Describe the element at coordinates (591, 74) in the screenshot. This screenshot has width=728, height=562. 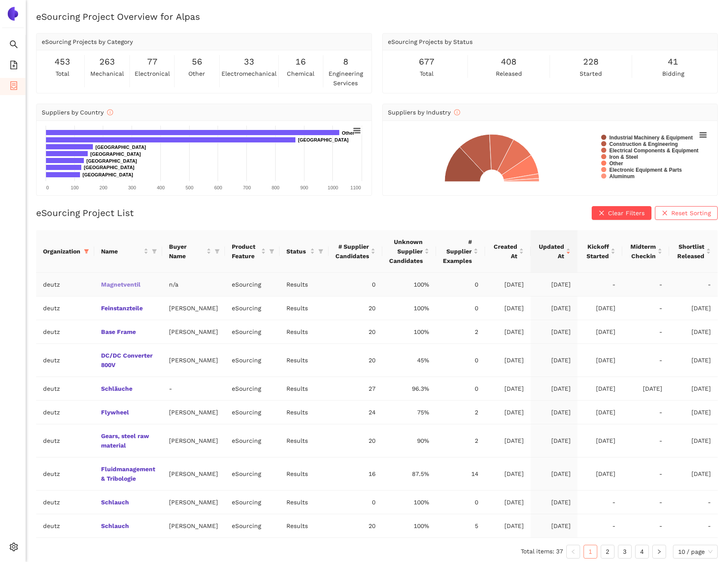
I see `span: started` at that location.